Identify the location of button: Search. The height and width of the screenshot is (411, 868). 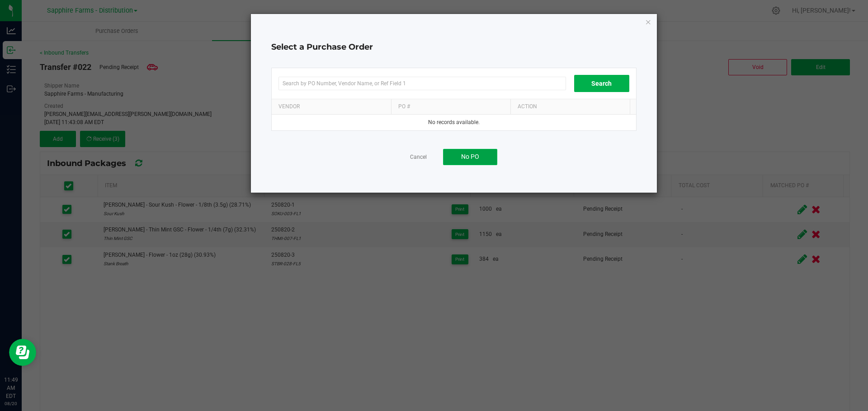
(602, 83).